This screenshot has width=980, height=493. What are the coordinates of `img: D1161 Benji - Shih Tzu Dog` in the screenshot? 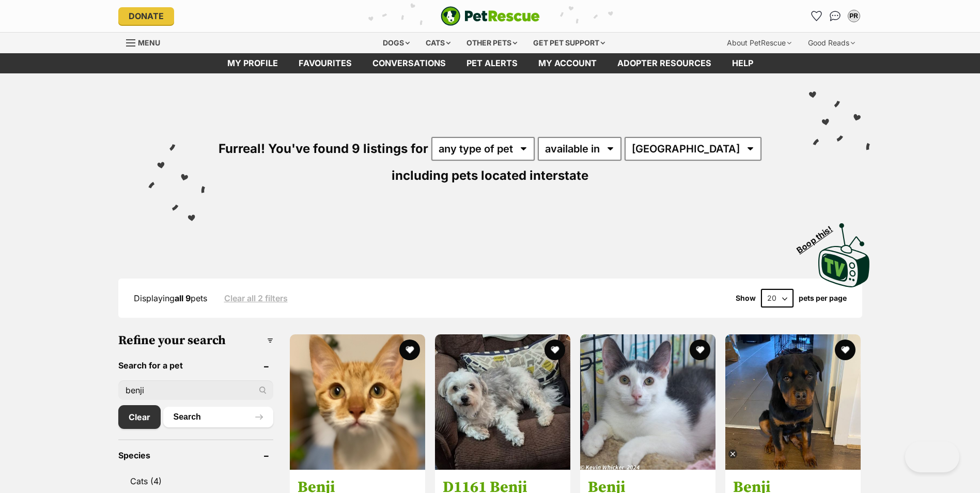 It's located at (503, 402).